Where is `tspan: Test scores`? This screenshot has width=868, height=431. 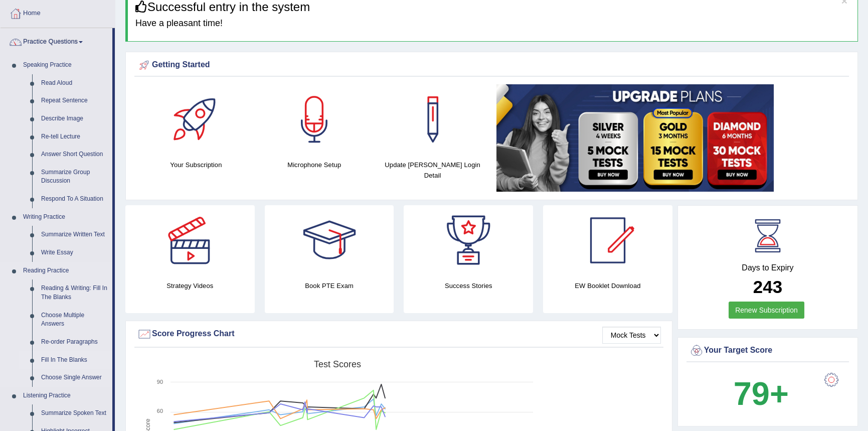 tspan: Test scores is located at coordinates (337, 364).